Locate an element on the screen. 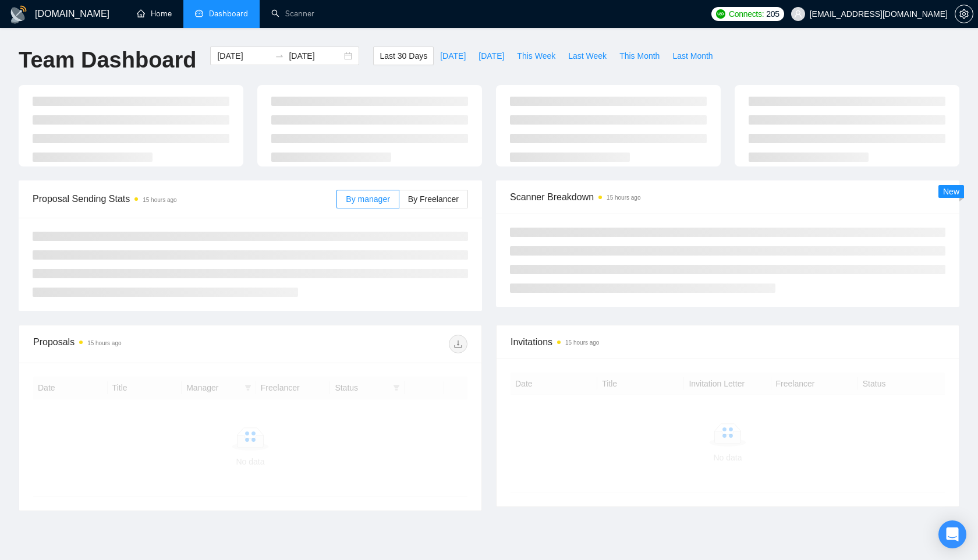  a: setting is located at coordinates (964, 14).